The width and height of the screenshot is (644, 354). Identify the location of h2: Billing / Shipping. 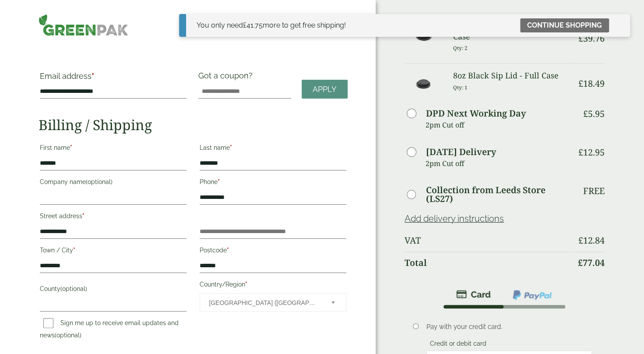
(193, 125).